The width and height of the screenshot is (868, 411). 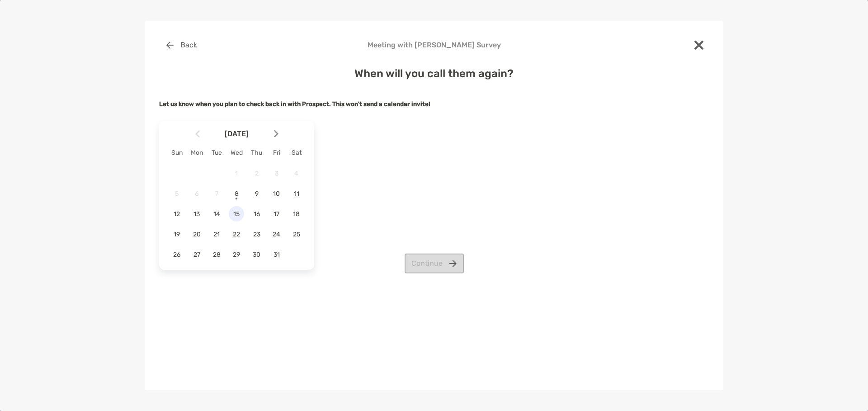 What do you see at coordinates (434, 74) in the screenshot?
I see `h4: When will you call them again?` at bounding box center [434, 74].